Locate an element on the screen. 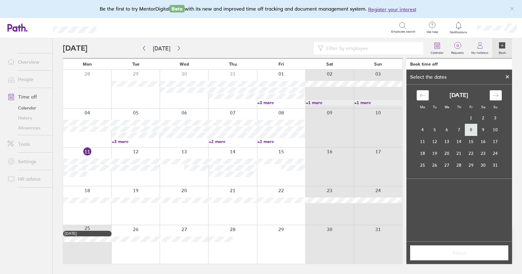 Image resolution: width=522 pixels, height=274 pixels. a: Tools is located at coordinates (27, 144).